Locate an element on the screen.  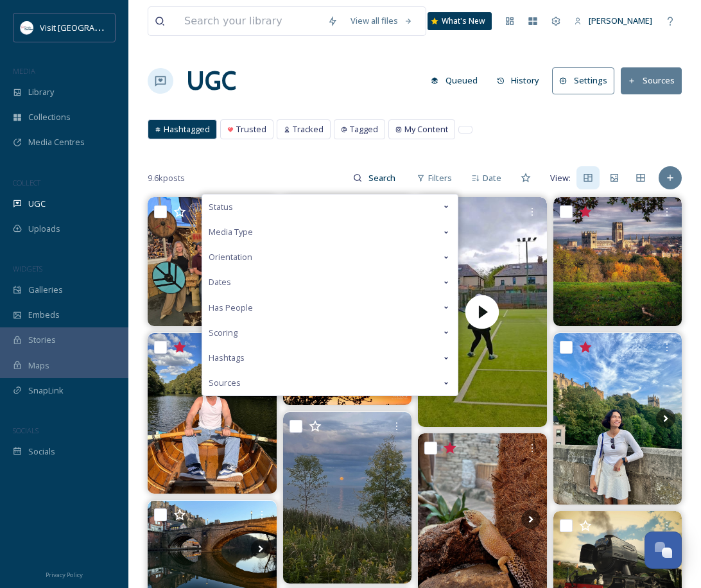
div: View all files is located at coordinates (381, 20).